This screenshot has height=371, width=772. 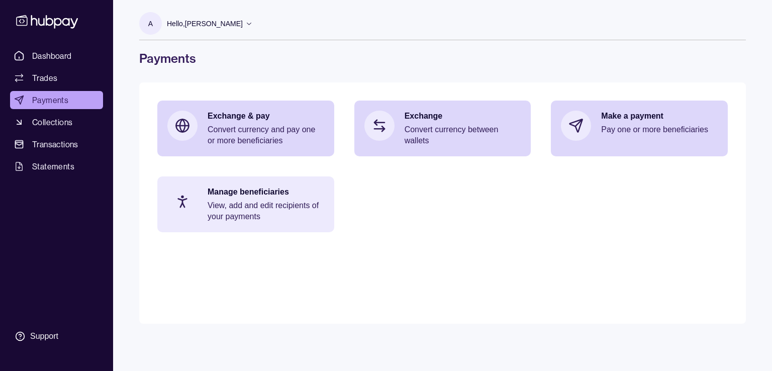 What do you see at coordinates (56, 144) in the screenshot?
I see `a: Transactions` at bounding box center [56, 144].